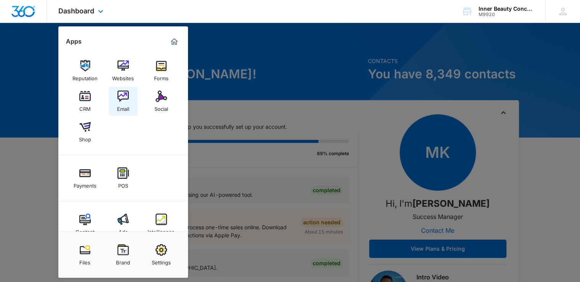 This screenshot has height=282, width=580. I want to click on div: Forms, so click(161, 76).